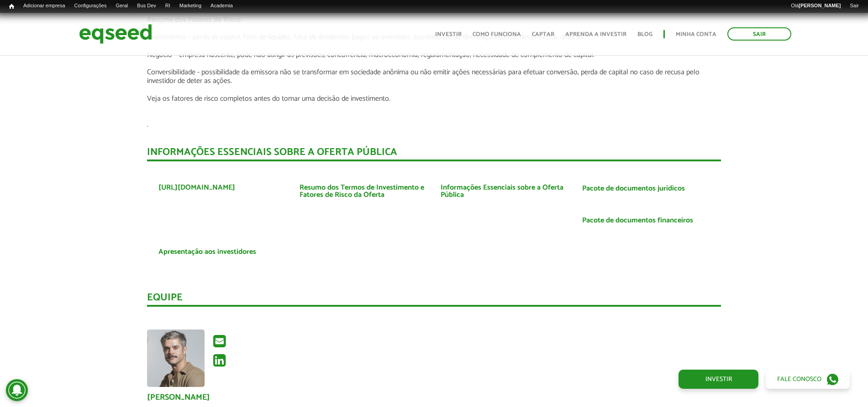  Describe the element at coordinates (121, 6) in the screenshot. I see `a: Geral` at that location.